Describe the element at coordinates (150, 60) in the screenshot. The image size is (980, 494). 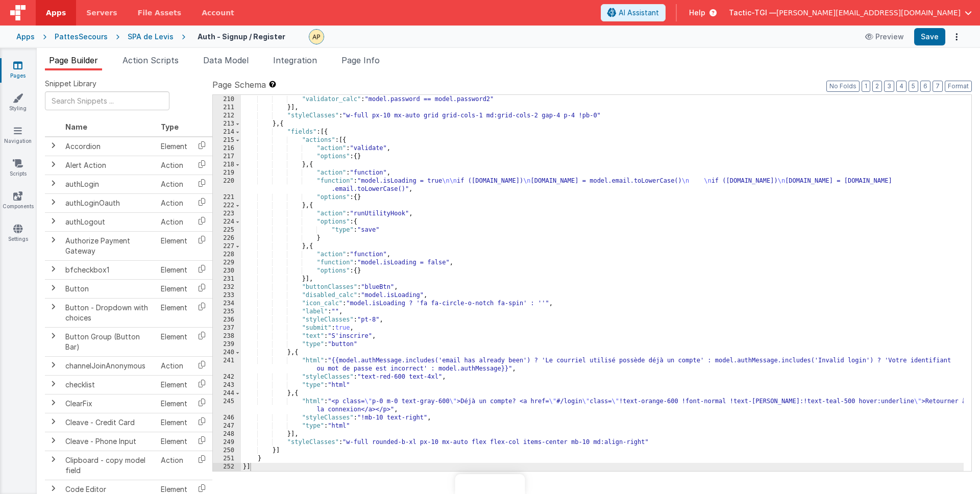
I see `span: Action Scripts` at that location.